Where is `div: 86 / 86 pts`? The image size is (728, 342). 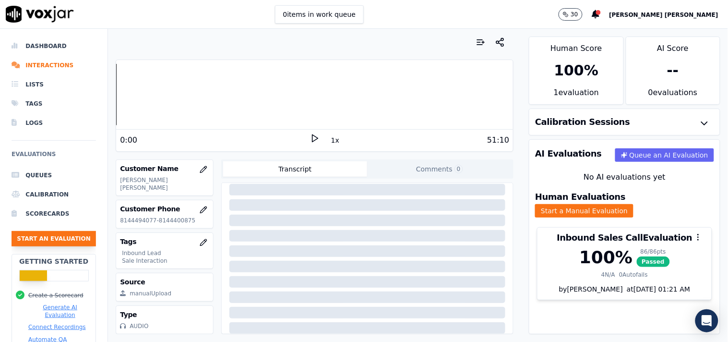
div: 86 / 86 pts is located at coordinates (653, 251).